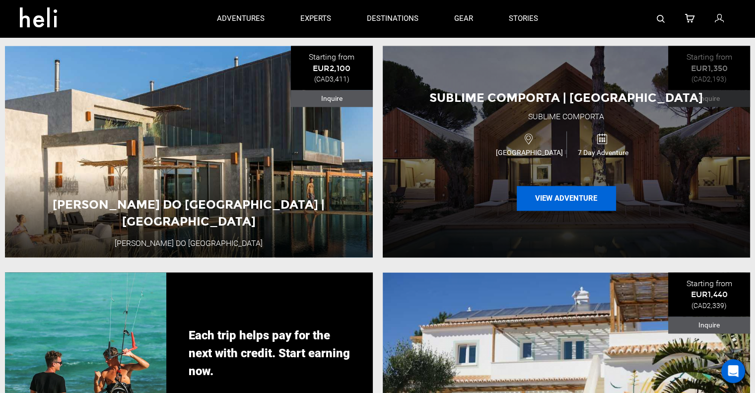  I want to click on button: View Adventure, so click(567, 198).